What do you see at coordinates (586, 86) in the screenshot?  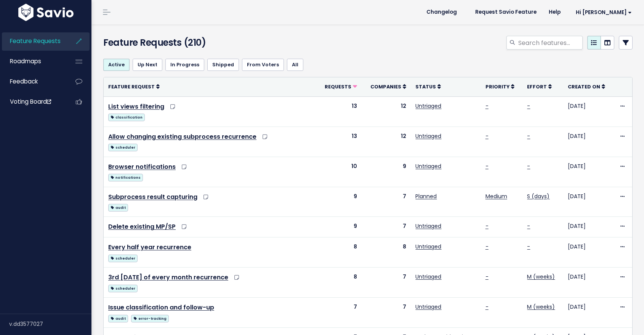 I see `a: Created On` at bounding box center [586, 86].